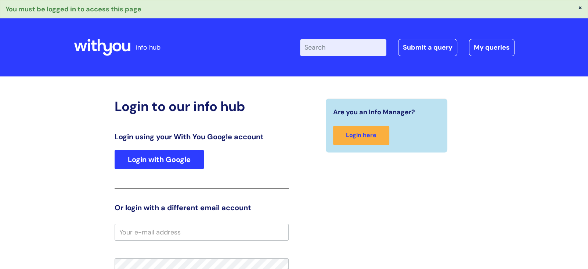  I want to click on input: Search, so click(343, 47).